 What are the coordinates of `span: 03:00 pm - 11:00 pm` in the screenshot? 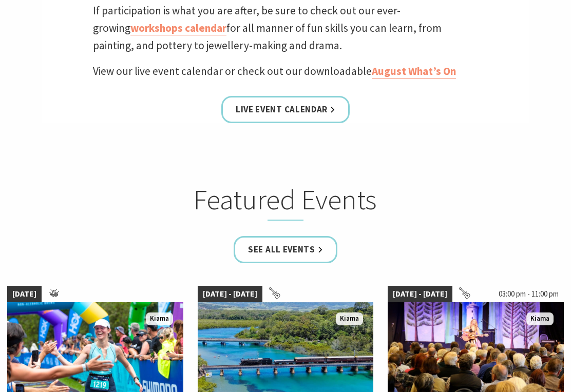 It's located at (529, 294).